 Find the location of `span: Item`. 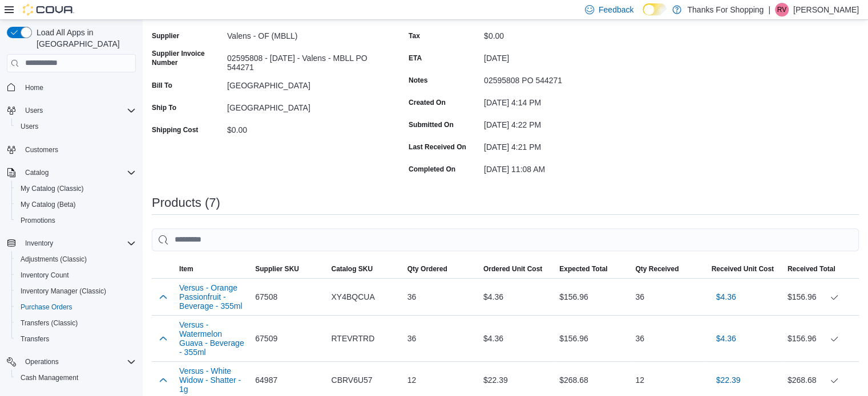

span: Item is located at coordinates (186, 269).